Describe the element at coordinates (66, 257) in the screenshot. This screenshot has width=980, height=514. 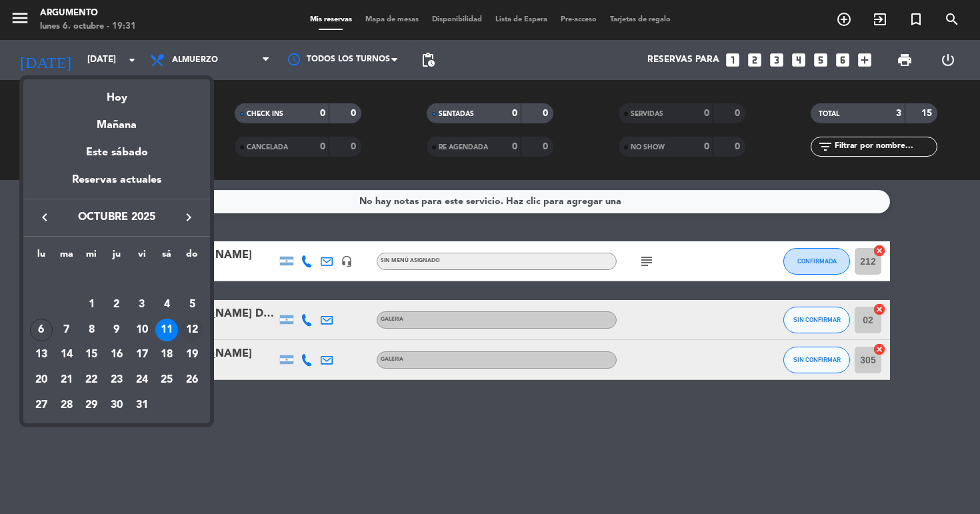
I see `th: martes` at that location.